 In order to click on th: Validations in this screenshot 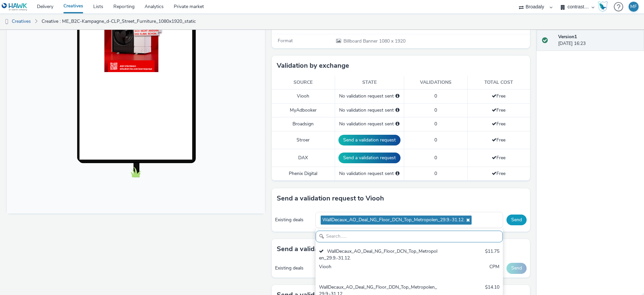, I will do `click(435, 82)`.